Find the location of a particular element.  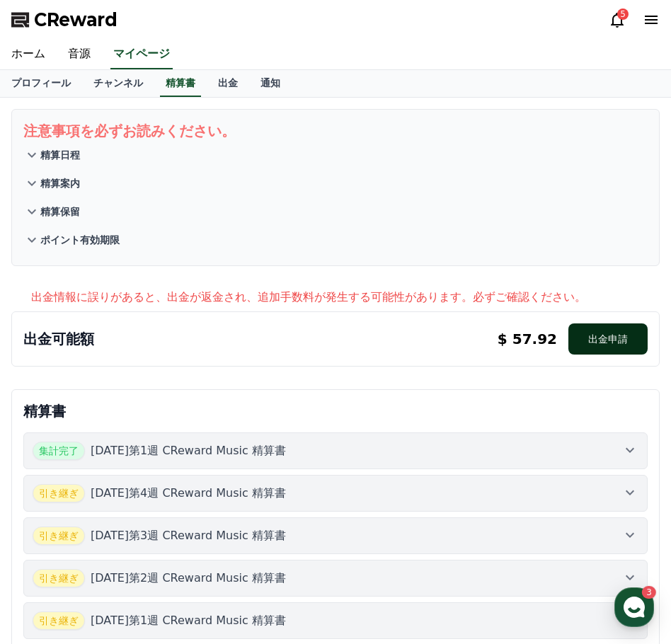

a: 3Messages is located at coordinates (138, 466).